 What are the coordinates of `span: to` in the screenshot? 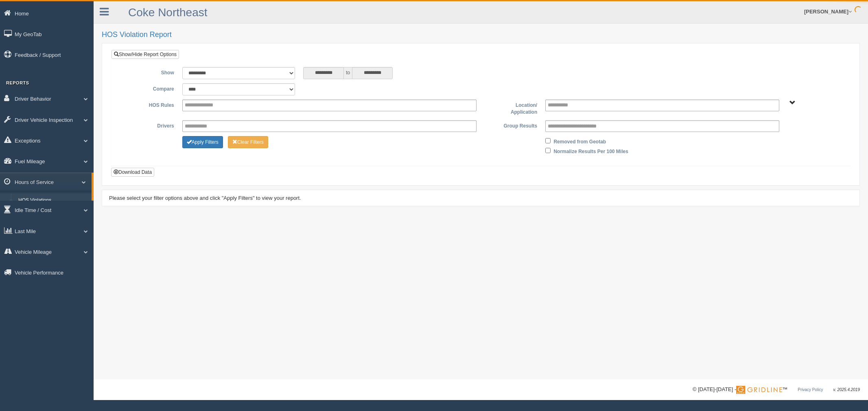 It's located at (348, 73).